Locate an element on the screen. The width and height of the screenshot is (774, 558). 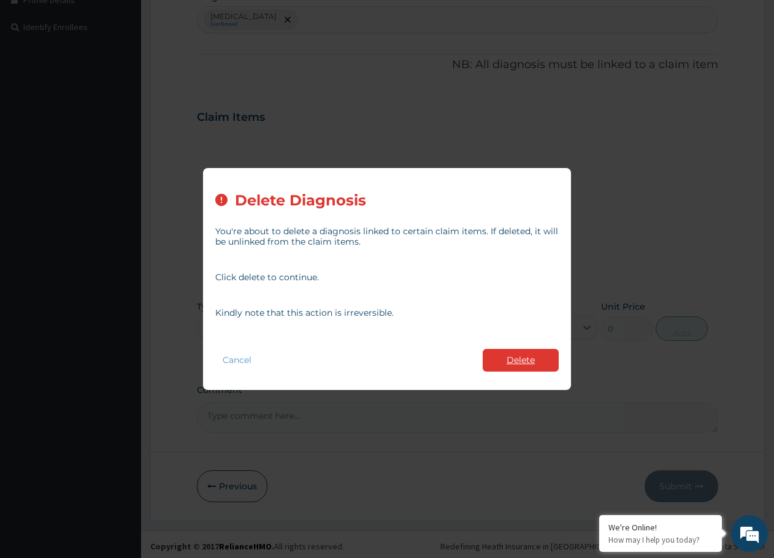
p: How may I help you today? is located at coordinates (660, 540).